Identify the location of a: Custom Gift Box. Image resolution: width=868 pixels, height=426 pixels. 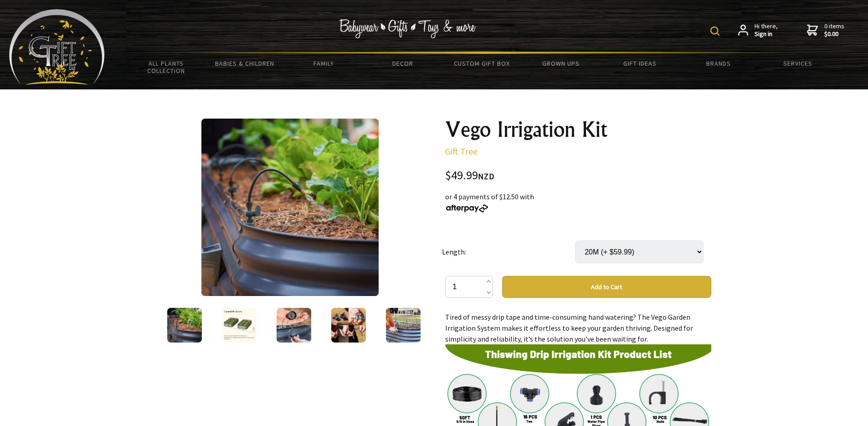
(482, 63).